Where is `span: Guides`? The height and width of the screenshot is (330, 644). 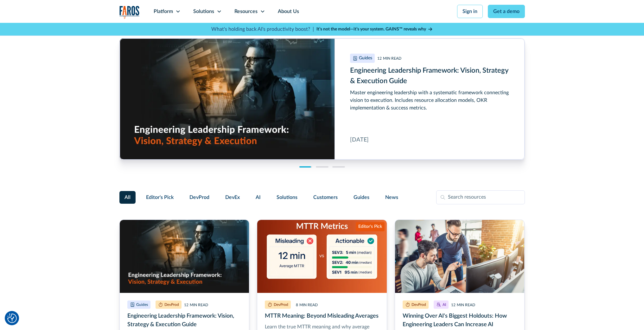
span: Guides is located at coordinates (362, 197).